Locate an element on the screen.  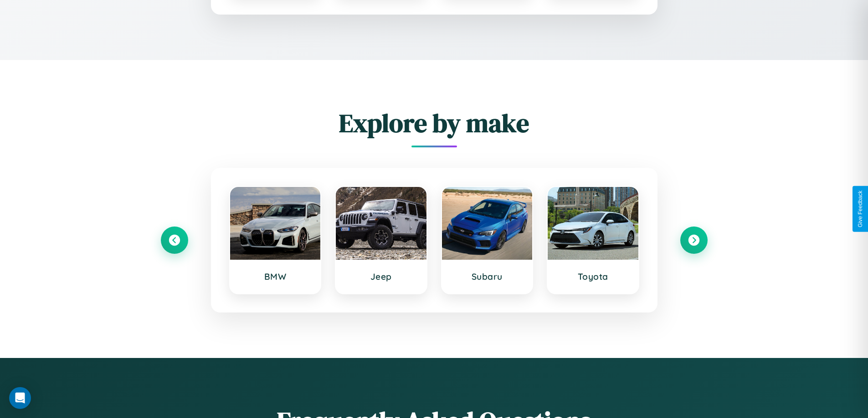
div: Open Intercom Messenger is located at coordinates (20, 398).